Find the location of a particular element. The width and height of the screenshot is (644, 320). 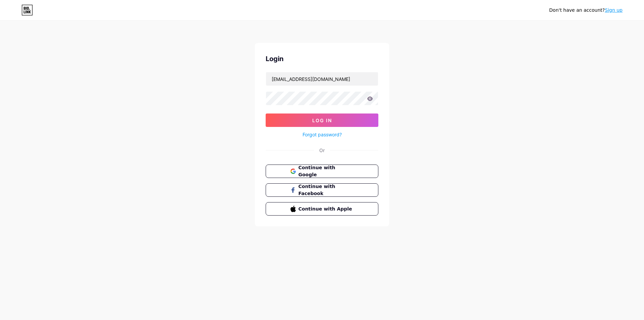

span: Log In is located at coordinates (322, 120).